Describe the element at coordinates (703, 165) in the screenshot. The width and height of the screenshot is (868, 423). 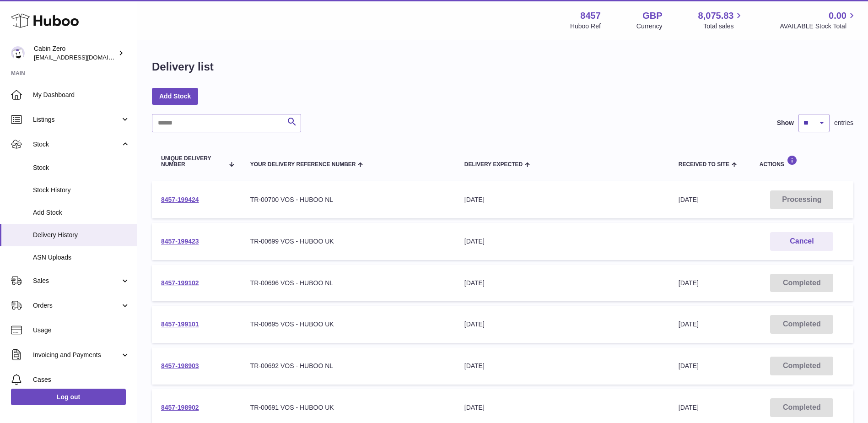
I see `span: Received to Site` at that location.